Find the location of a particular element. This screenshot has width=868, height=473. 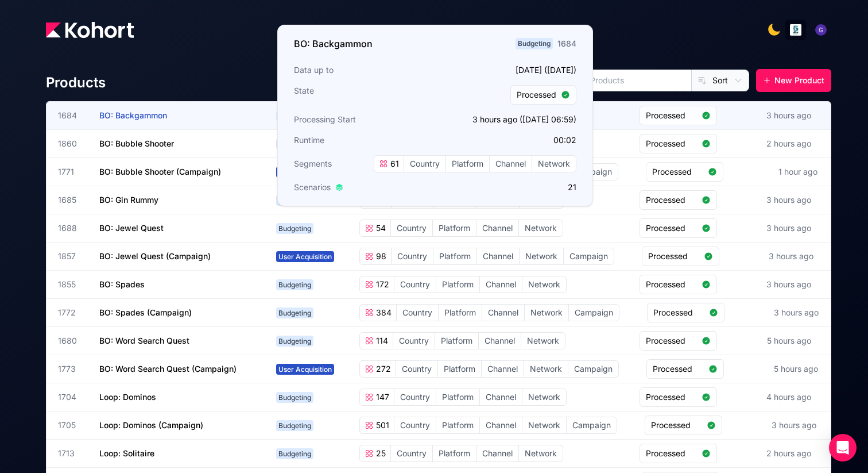

span: Loop: Solitaire is located at coordinates (127, 453).